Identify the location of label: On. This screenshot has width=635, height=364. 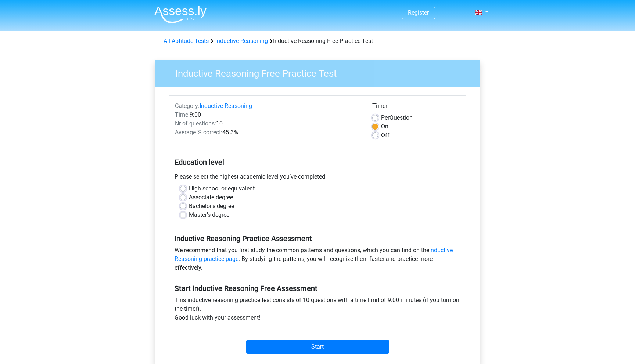
(385, 127).